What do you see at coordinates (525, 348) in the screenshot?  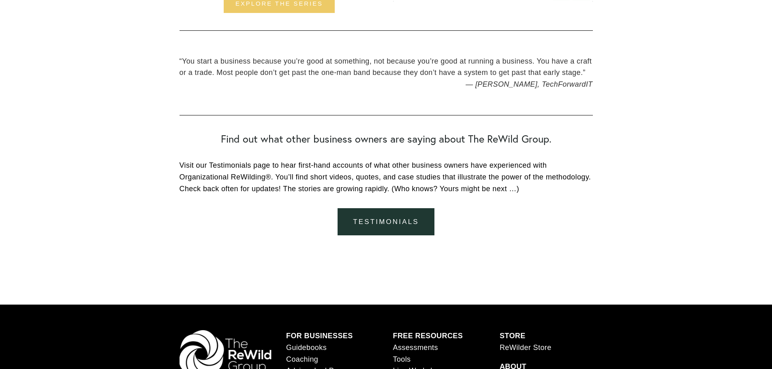 I see `a: ReWilder Store` at bounding box center [525, 348].